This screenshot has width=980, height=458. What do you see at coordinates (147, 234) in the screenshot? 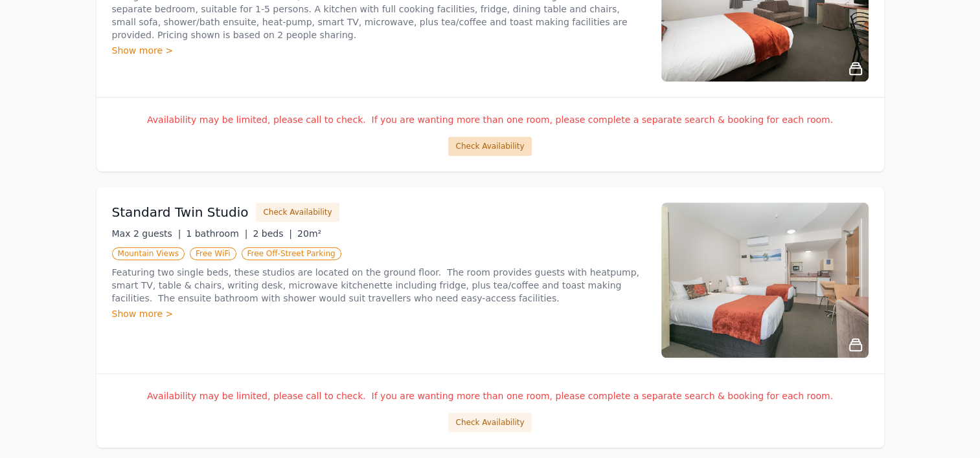
I see `span: Max 2 guests |` at bounding box center [147, 234].